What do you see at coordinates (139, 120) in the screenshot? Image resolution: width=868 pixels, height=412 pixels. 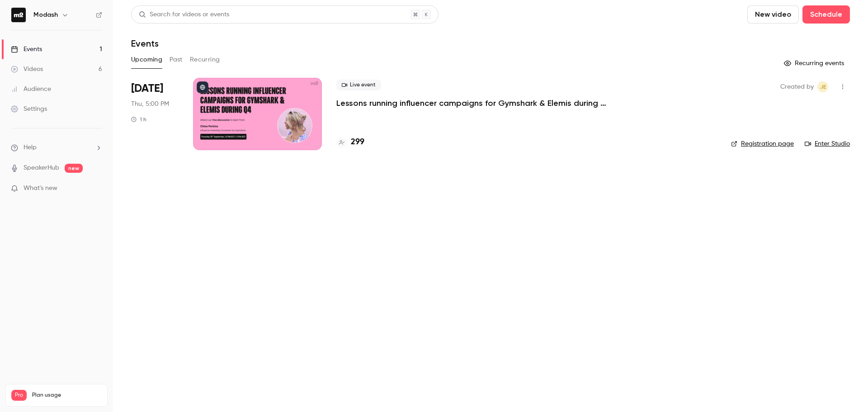 I see `div: 1 h` at bounding box center [139, 120].